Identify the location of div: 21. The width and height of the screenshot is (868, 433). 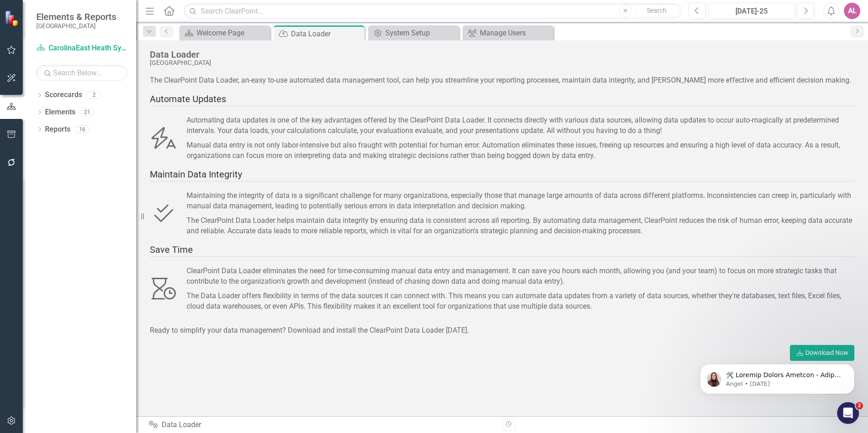
(87, 112).